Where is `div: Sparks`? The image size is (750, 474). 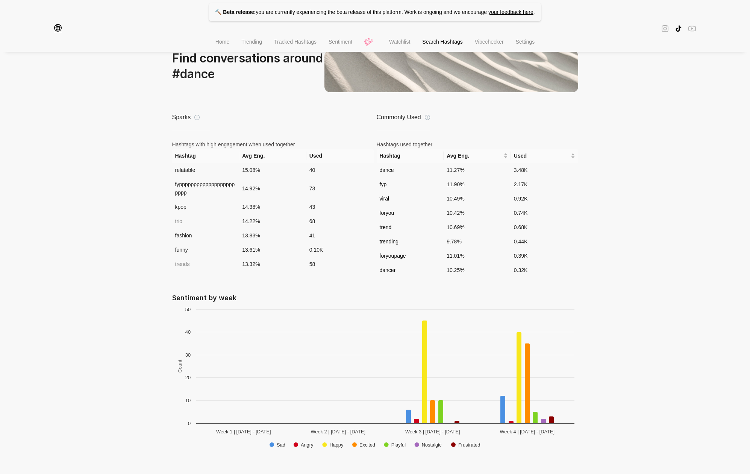 div: Sparks is located at coordinates (191, 117).